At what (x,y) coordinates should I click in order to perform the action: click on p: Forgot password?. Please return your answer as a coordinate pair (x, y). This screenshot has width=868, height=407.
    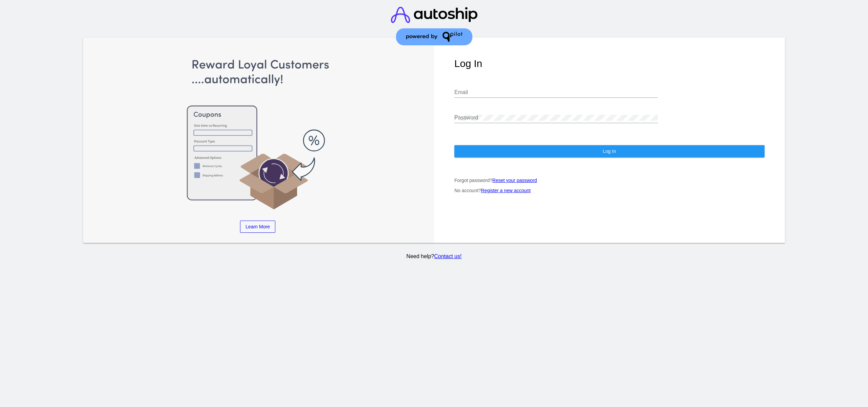
    Looking at the image, I should click on (609, 180).